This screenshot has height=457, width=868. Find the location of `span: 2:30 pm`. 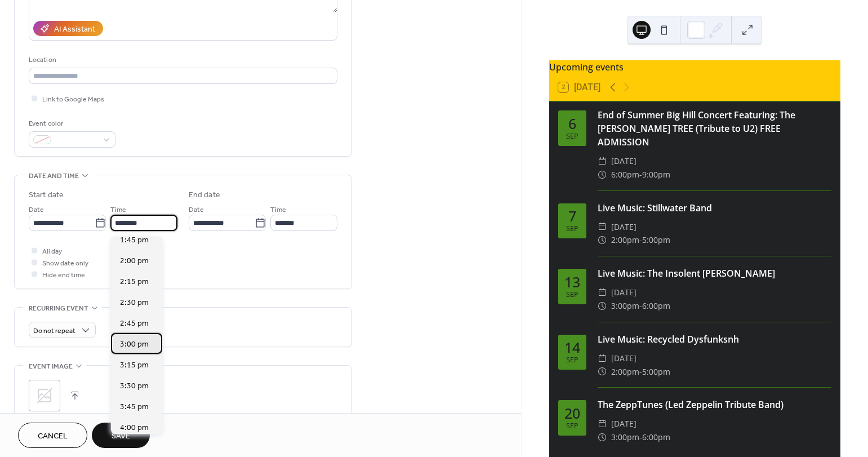

span: 2:30 pm is located at coordinates (134, 303).